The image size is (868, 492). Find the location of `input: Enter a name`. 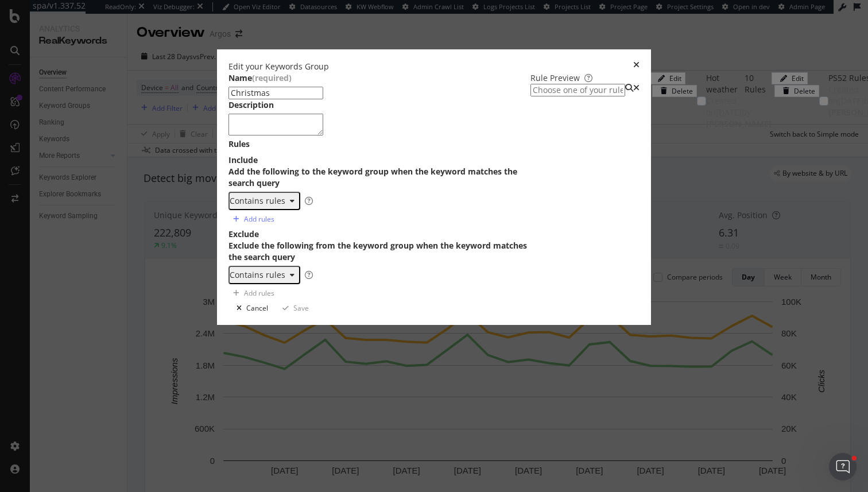

input: Enter a name is located at coordinates (276, 93).